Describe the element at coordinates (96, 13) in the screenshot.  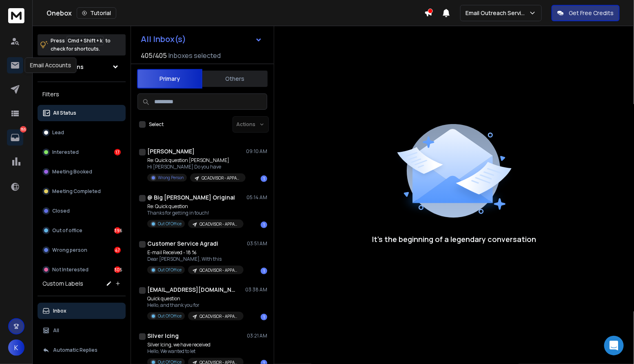
I see `button: Tutorial` at that location.